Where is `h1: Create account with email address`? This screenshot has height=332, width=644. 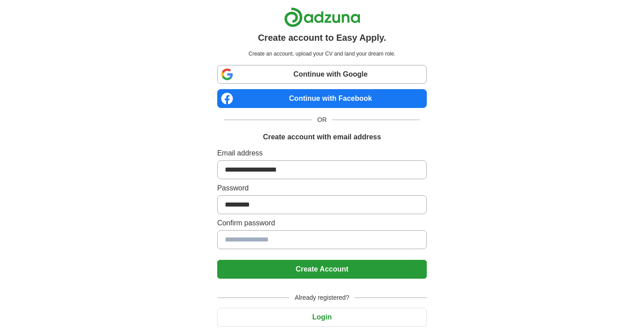
h1: Create account with email address is located at coordinates (322, 138).